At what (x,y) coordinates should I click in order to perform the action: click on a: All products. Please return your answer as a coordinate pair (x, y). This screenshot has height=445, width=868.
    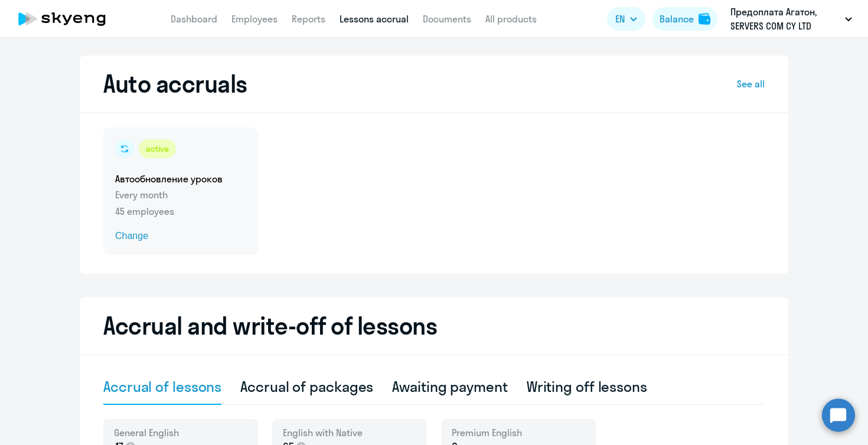
    Looking at the image, I should click on (511, 19).